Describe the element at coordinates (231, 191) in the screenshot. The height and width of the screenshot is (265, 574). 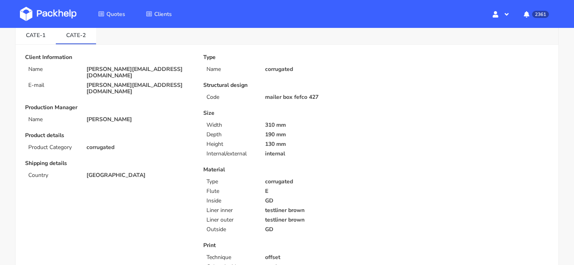
I see `p: Flute` at that location.